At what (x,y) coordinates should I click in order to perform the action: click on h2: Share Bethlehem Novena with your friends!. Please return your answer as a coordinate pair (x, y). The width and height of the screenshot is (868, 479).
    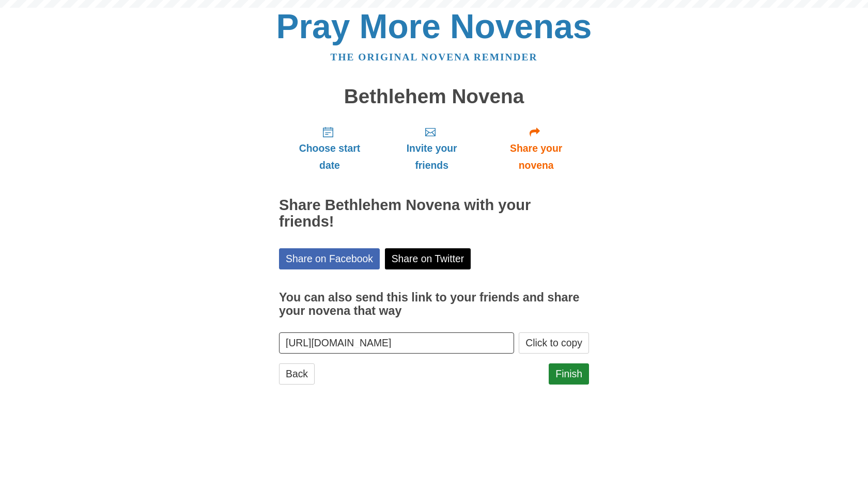
    Looking at the image, I should click on (434, 214).